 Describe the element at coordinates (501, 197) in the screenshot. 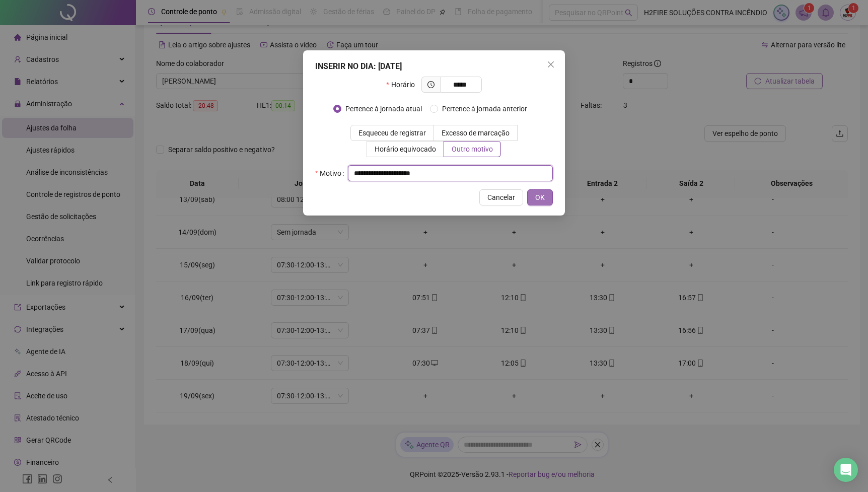

I see `span: Cancelar` at that location.